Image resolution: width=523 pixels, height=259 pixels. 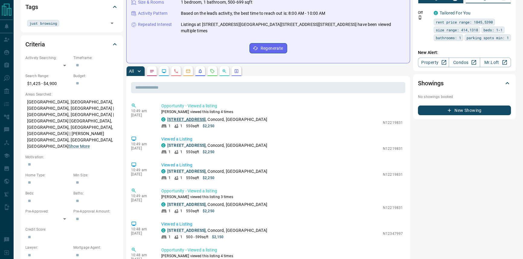 What do you see at coordinates (457, 30) in the screenshot?
I see `span: size range: 414,1318` at bounding box center [457, 30].